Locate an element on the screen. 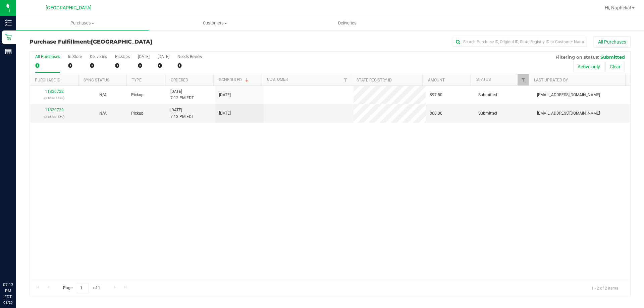  div: Needs Review is located at coordinates (190, 57).